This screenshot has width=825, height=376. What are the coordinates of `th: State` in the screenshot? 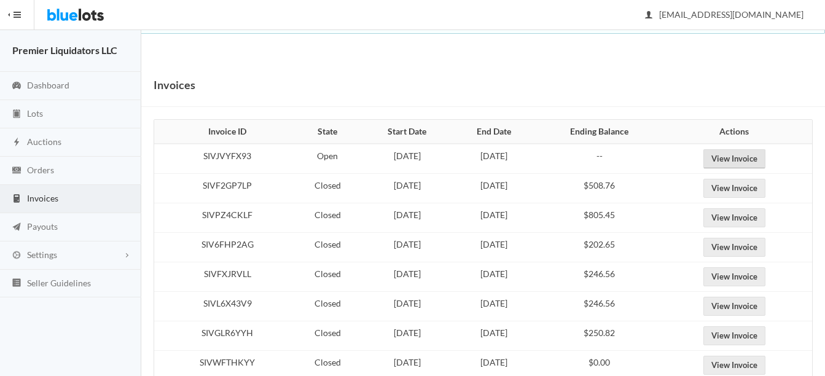 It's located at (328, 132).